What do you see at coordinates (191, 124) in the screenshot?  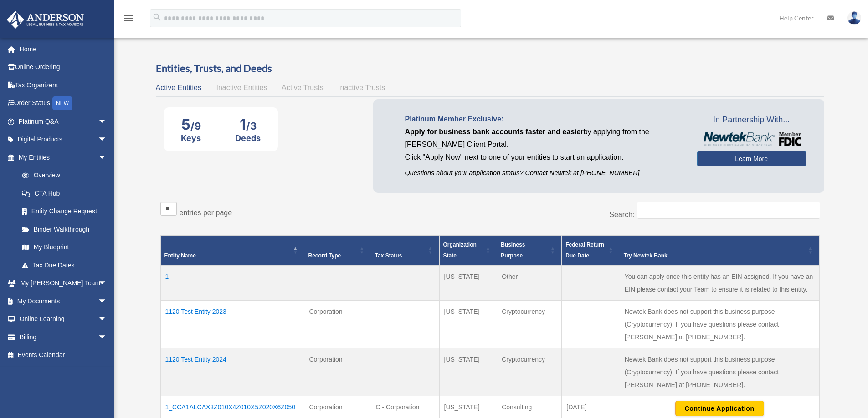 I see `div: 5` at bounding box center [191, 124].